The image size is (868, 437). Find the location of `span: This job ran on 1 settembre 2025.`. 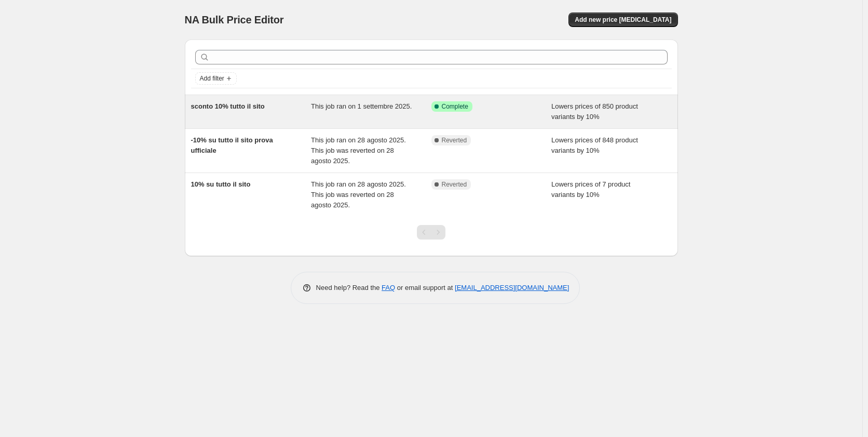

span: This job ran on 1 settembre 2025. is located at coordinates (361, 106).